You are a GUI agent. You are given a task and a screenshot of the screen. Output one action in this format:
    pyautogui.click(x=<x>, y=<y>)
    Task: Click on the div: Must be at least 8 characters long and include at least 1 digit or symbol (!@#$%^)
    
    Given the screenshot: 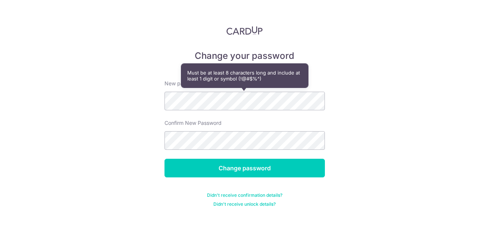 What is the action you would take?
    pyautogui.click(x=245, y=76)
    